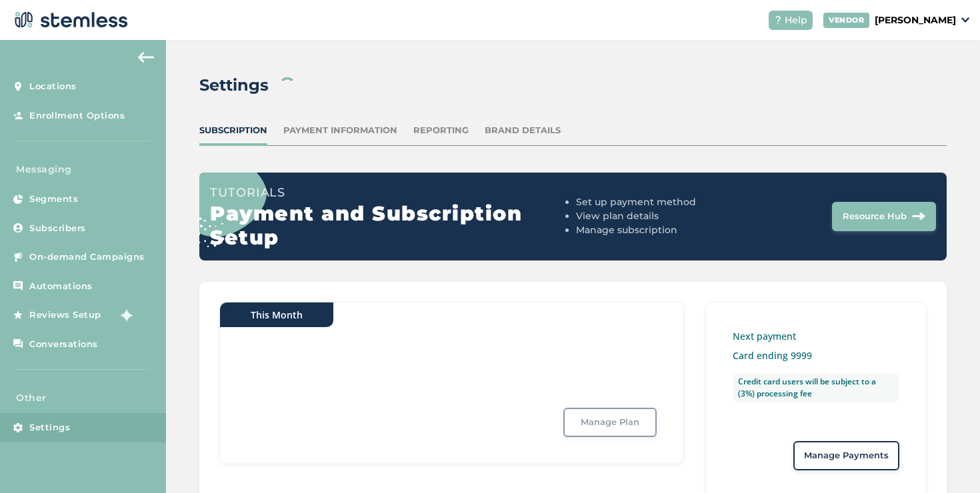 This screenshot has height=493, width=980. Describe the element at coordinates (277, 314) in the screenshot. I see `div: This Month` at that location.